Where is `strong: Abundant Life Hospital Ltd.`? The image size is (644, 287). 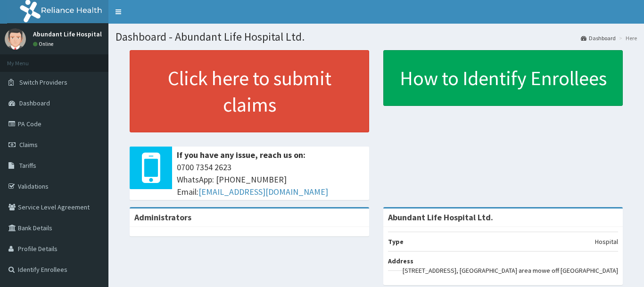
strong: Abundant Life Hospital Ltd. is located at coordinates (441, 217).